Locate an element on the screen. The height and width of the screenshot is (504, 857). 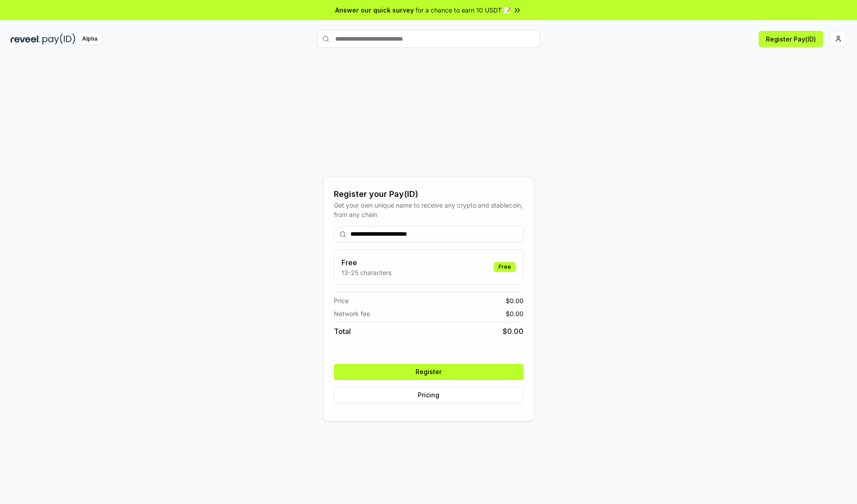
span: Network fee is located at coordinates (351, 313).